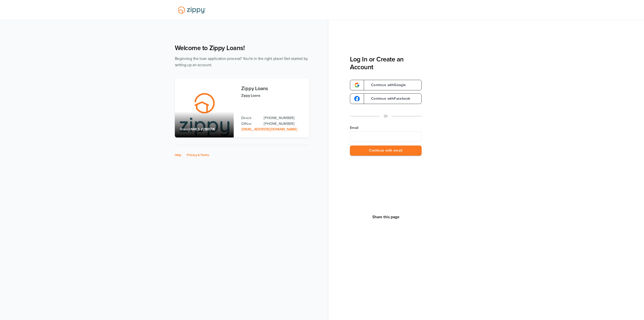  What do you see at coordinates (386, 217) in the screenshot?
I see `button: Share This Page` at bounding box center [386, 217].